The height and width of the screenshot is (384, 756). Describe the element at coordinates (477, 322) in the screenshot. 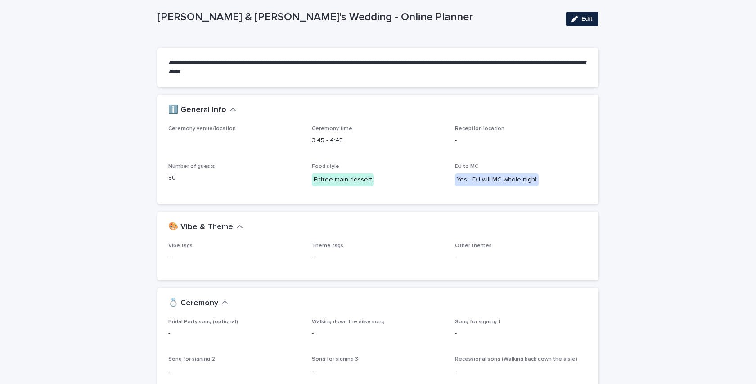

I see `span: Song for signing 1` at that location.